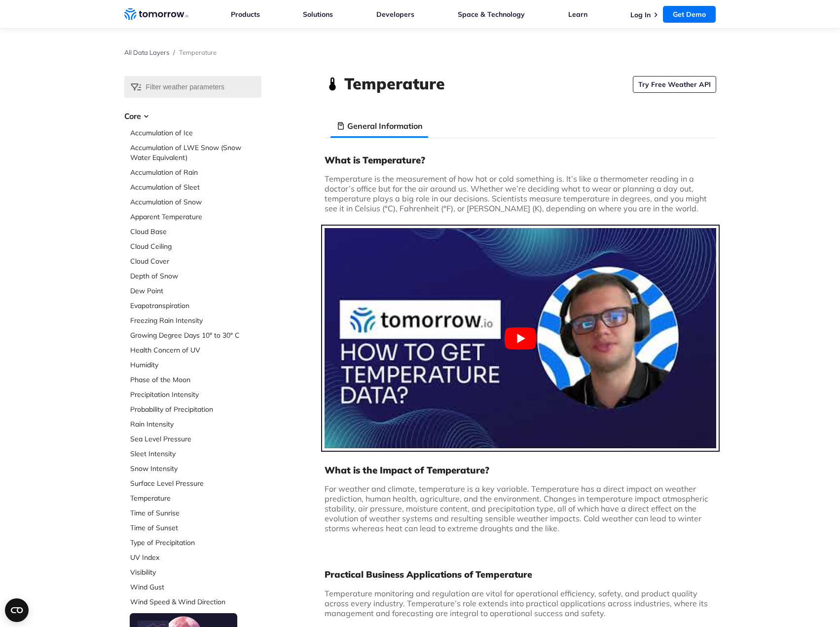 The image size is (840, 627). Describe the element at coordinates (196, 173) in the screenshot. I see `a: Accumulation of Rain` at that location.